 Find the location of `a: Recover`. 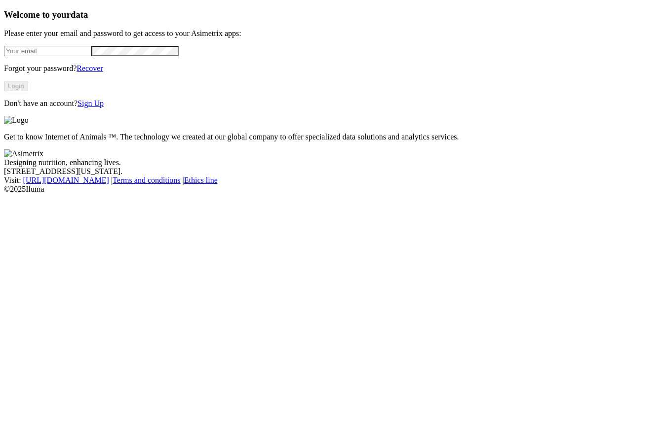

a: Recover is located at coordinates (89, 68).